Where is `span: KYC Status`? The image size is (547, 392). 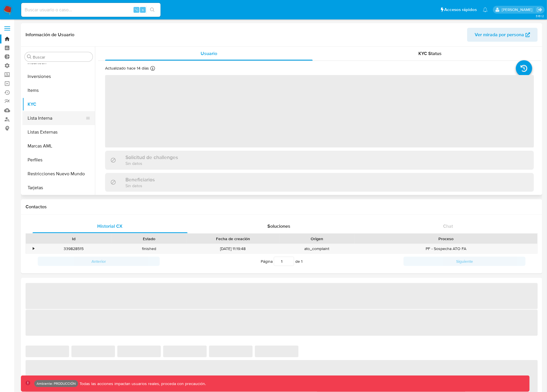
span: KYC Status is located at coordinates (430, 53).